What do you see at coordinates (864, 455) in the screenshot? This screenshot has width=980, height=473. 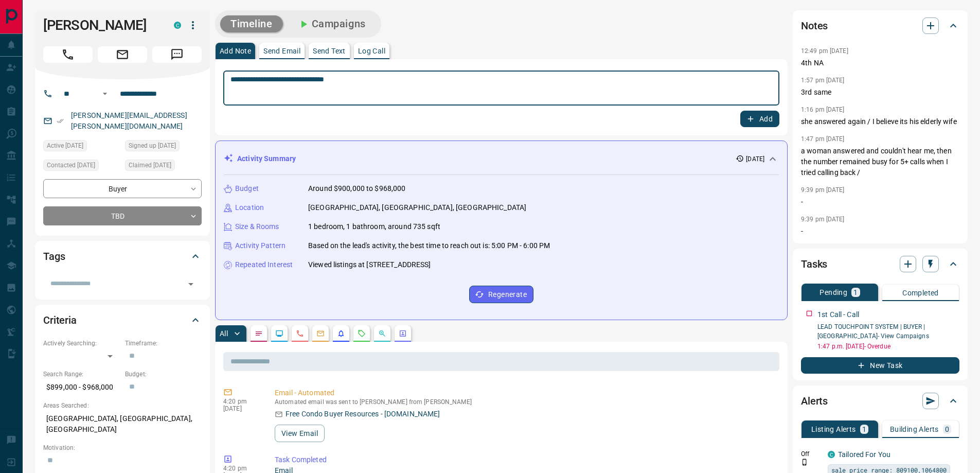 I see `a: Tailored For You` at bounding box center [864, 455].